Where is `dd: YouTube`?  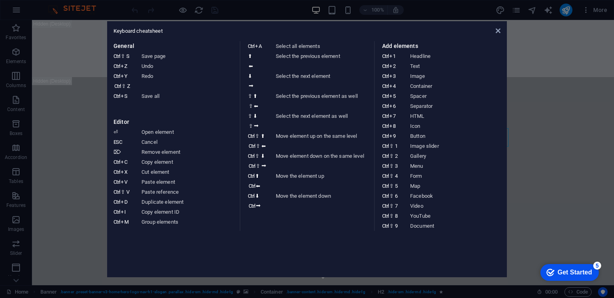
dd: YouTube is located at coordinates (458, 216).